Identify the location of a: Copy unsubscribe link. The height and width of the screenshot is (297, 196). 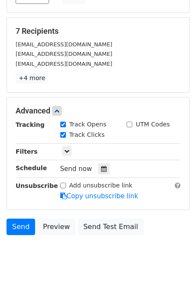
(99, 196).